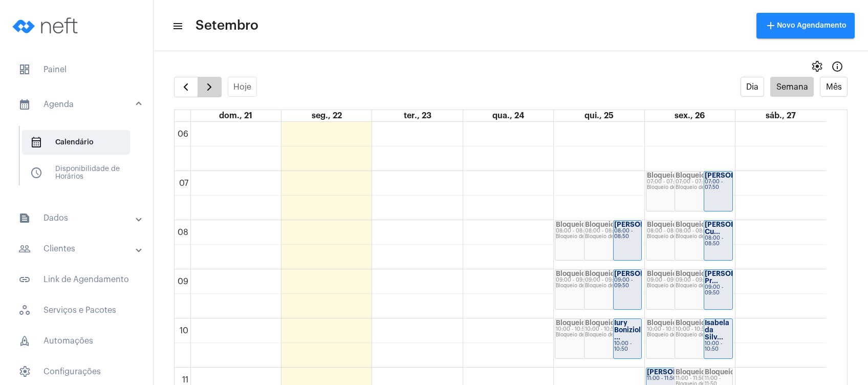  What do you see at coordinates (184, 331) in the screenshot?
I see `div: 10` at bounding box center [184, 331].